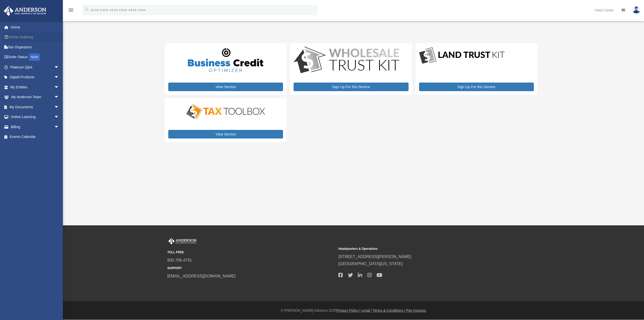 The width and height of the screenshot is (644, 320). Describe the element at coordinates (35, 47) in the screenshot. I see `a: Tax Organizers` at that location.